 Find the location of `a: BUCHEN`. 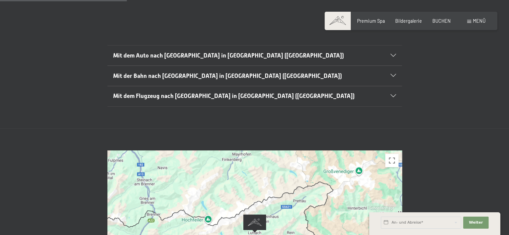

a: BUCHEN is located at coordinates (441, 21).